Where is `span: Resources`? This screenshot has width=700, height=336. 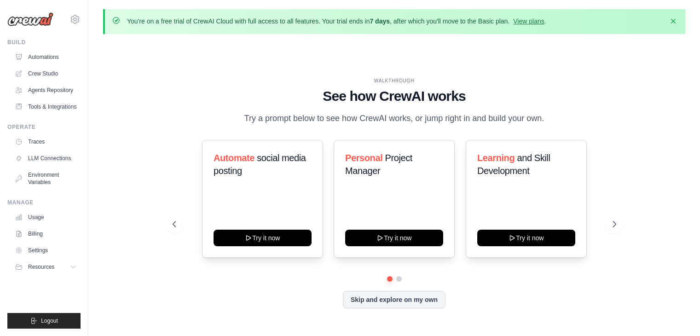
span: Resources is located at coordinates (41, 267).